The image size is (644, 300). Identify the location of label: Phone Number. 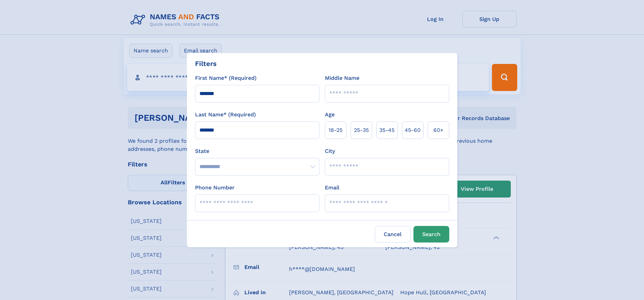
(214, 188).